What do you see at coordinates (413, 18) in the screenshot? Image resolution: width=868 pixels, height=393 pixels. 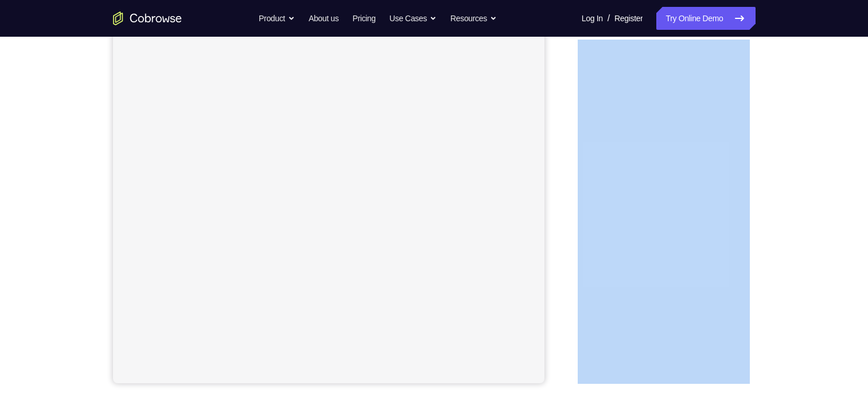 I see `button: Use Cases` at bounding box center [413, 18].